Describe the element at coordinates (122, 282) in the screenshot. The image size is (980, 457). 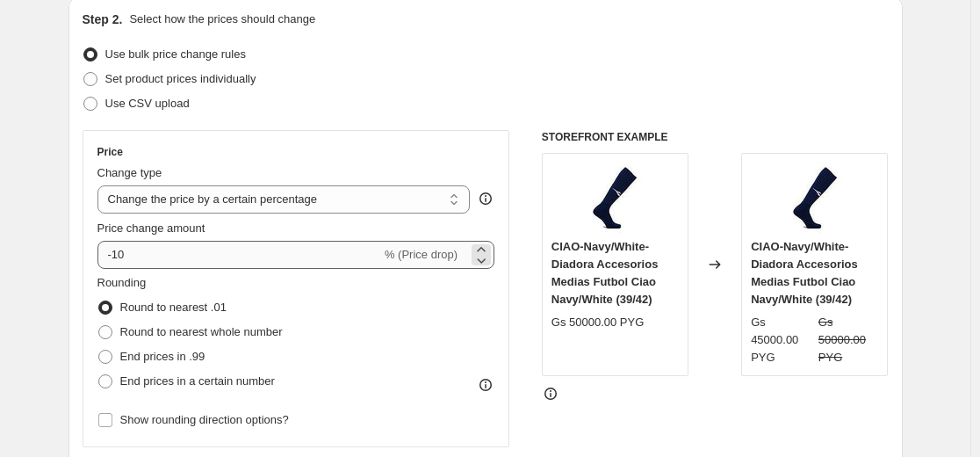
I see `span: Rounding` at that location.